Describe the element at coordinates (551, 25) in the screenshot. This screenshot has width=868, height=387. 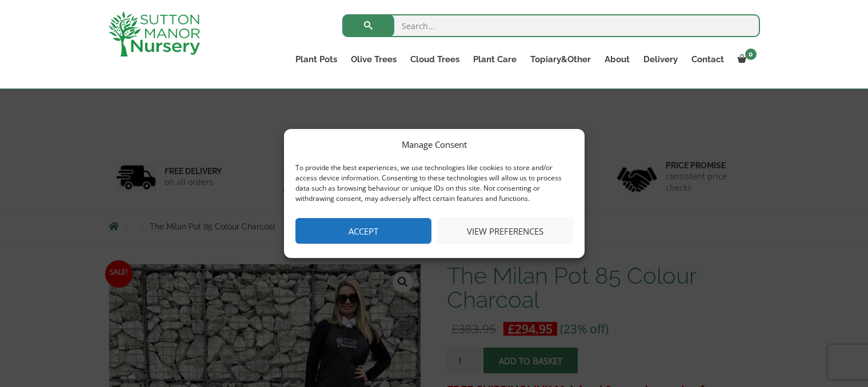
I see `input: Search...` at that location.